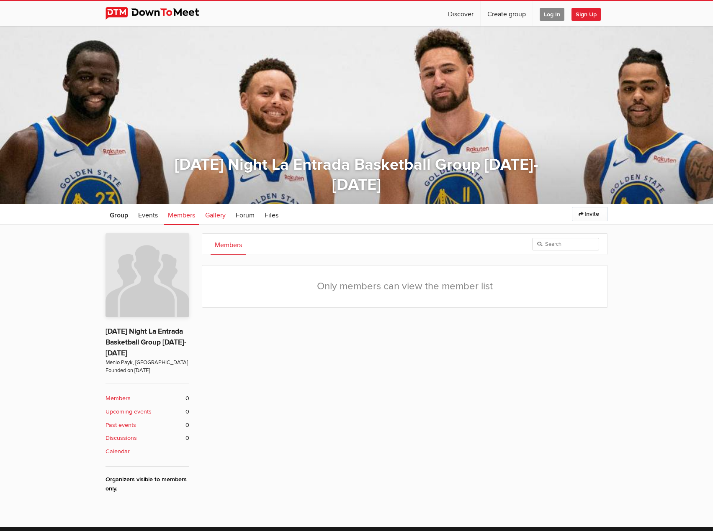 The height and width of the screenshot is (531, 713). What do you see at coordinates (181, 215) in the screenshot?
I see `span: Members` at bounding box center [181, 215].